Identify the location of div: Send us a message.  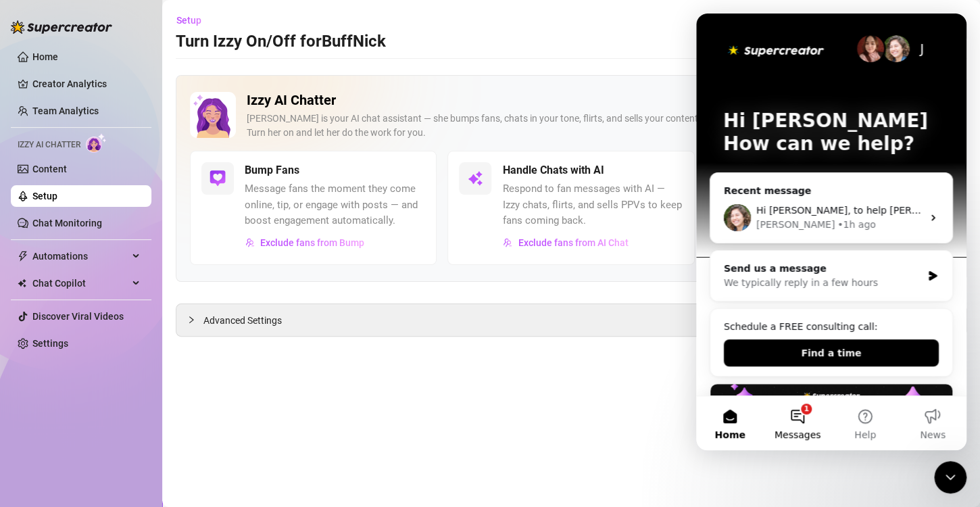
(126, 255).